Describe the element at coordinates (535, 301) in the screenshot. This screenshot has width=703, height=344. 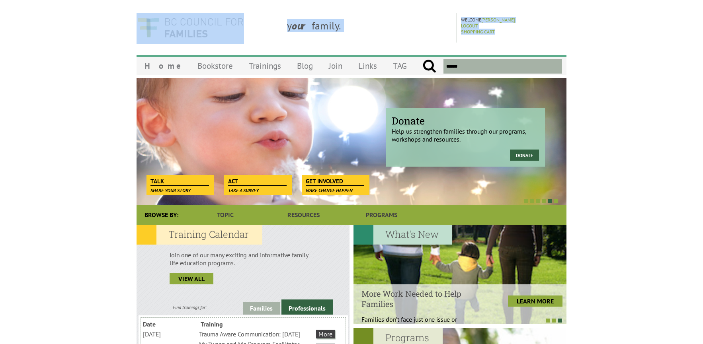
I see `a: LEARN MORE` at that location.